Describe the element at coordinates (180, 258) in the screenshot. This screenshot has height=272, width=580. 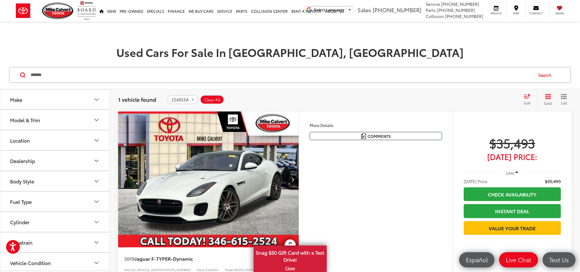
I see `span: R-Dynamic` at that location.